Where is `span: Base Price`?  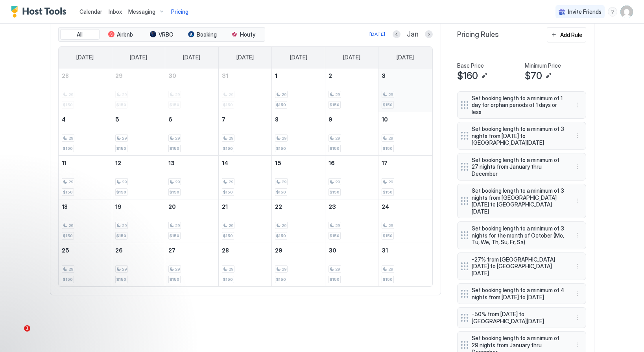
span: Base Price is located at coordinates (471, 66).